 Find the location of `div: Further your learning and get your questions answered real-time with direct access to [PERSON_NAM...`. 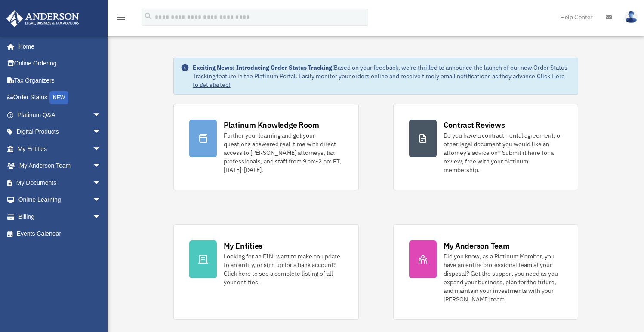

div: Further your learning and get your questions answered real-time with direct access to [PERSON_NAM... is located at coordinates (283, 153).